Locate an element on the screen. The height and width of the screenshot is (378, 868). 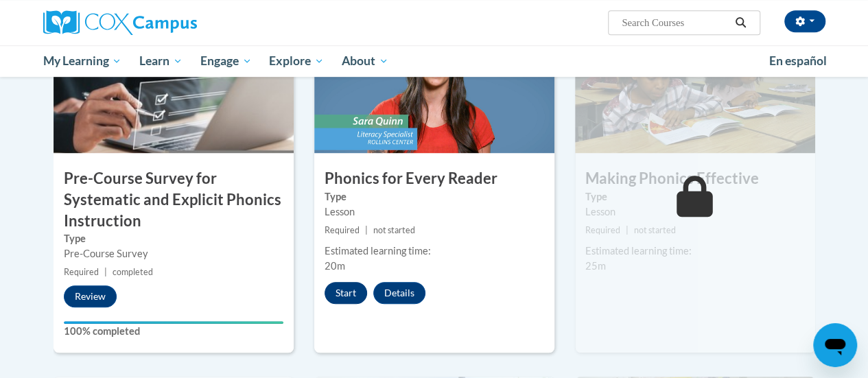
span: My Learning is located at coordinates (82, 61).